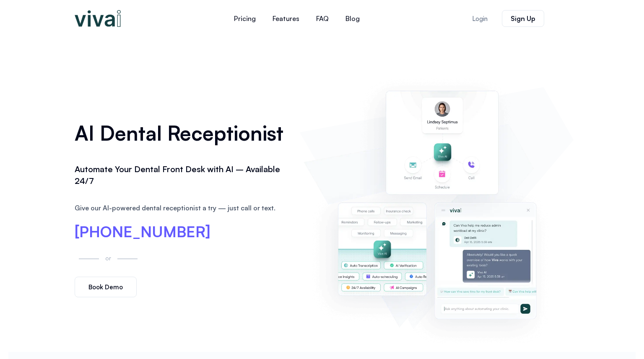 The width and height of the screenshot is (644, 359). What do you see at coordinates (523, 19) in the screenshot?
I see `a: Sign Up` at bounding box center [523, 19].